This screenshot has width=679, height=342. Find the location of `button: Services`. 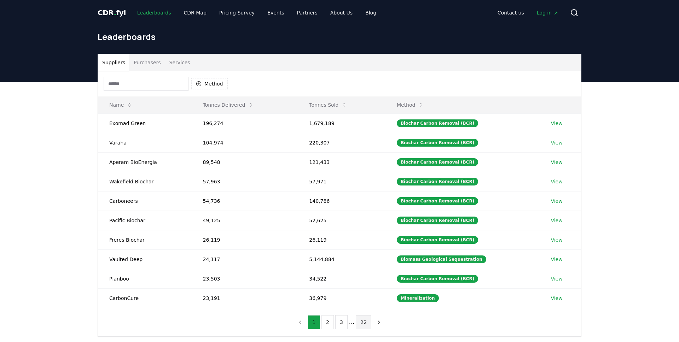

button: Services is located at coordinates (180, 63).